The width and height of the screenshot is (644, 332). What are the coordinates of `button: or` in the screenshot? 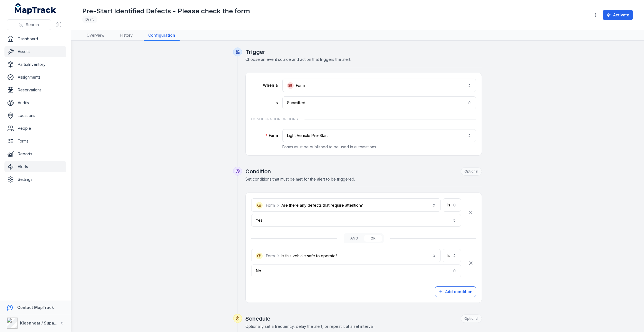 It's located at (373, 238).